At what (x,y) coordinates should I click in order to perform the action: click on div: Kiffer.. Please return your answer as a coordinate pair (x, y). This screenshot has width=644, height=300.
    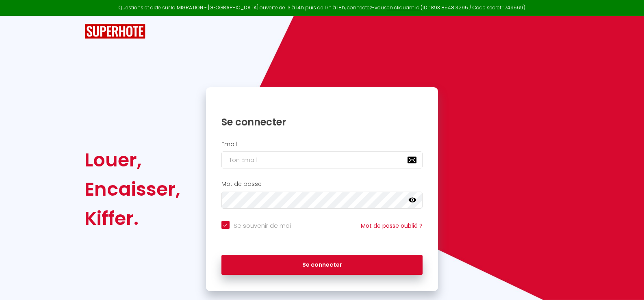
    Looking at the image, I should click on (133, 218).